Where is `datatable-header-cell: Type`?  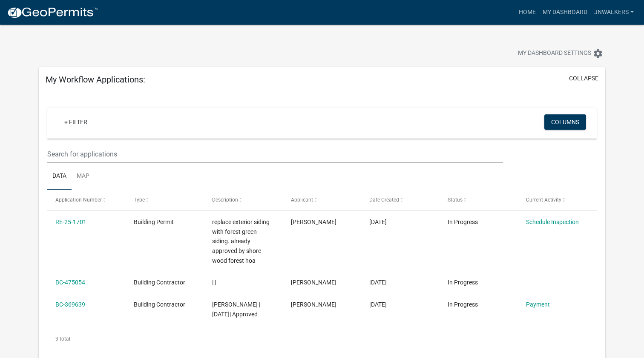 datatable-header-cell: Type is located at coordinates (165, 200).